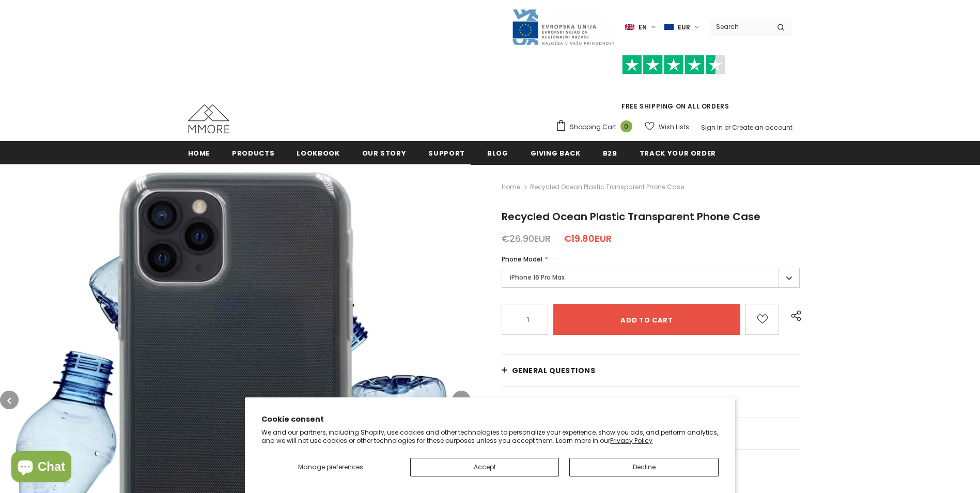 The height and width of the screenshot is (493, 980). What do you see at coordinates (629, 27) in the screenshot?
I see `img: i-lang-1.png` at bounding box center [629, 27].